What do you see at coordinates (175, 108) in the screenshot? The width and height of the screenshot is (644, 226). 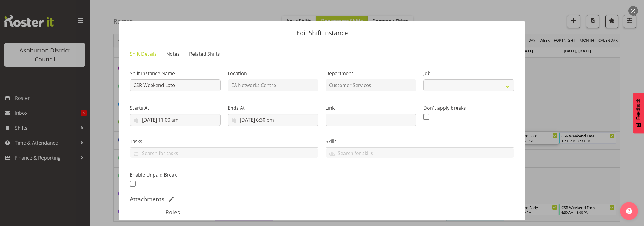 I see `label: Starts At` at bounding box center [175, 108].